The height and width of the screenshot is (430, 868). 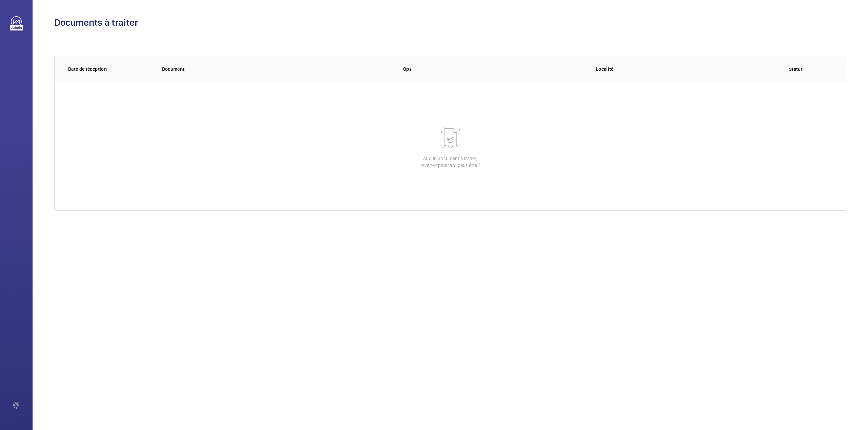 What do you see at coordinates (450, 22) in the screenshot?
I see `h1: Documents à traiter` at bounding box center [450, 22].